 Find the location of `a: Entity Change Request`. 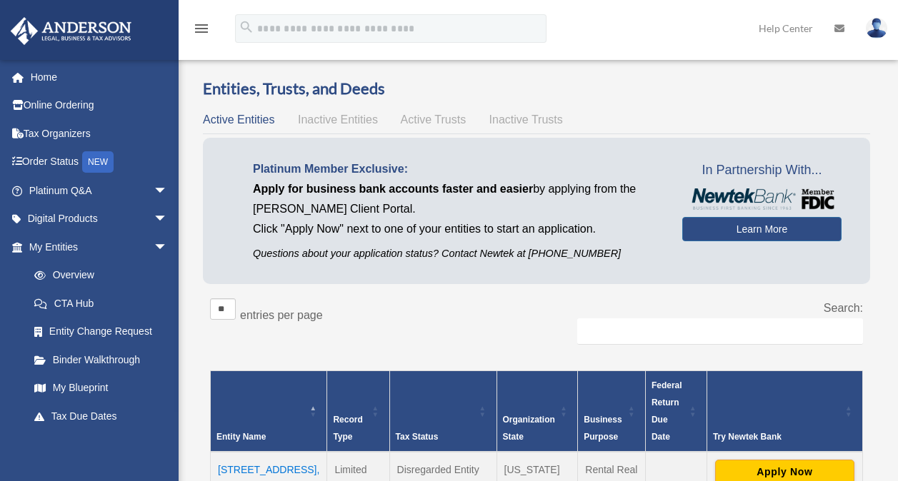

a: Entity Change Request is located at coordinates (101, 332).